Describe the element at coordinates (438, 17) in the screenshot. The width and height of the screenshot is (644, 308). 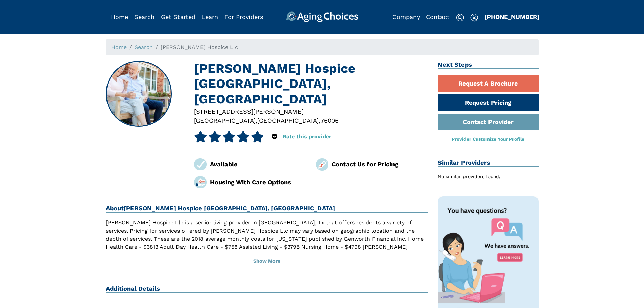
I see `a: Contact` at that location.